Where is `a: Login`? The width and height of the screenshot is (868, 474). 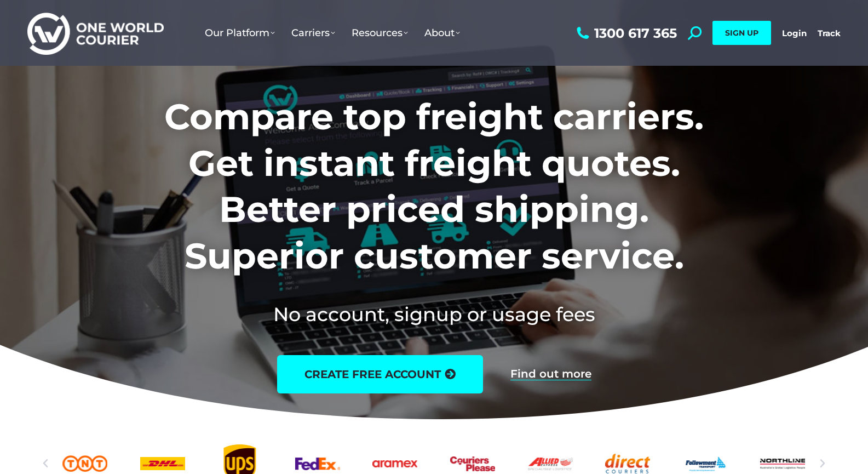 a: Login is located at coordinates (794, 33).